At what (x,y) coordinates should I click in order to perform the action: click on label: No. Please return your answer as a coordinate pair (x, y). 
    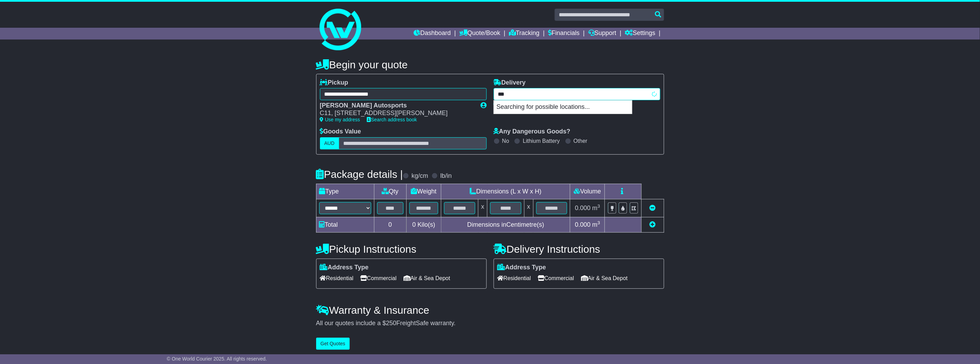
    Looking at the image, I should click on (506, 141).